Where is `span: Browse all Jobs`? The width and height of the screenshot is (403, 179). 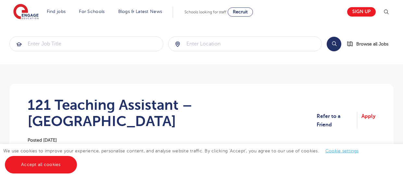 span: Browse all Jobs is located at coordinates (372, 44).